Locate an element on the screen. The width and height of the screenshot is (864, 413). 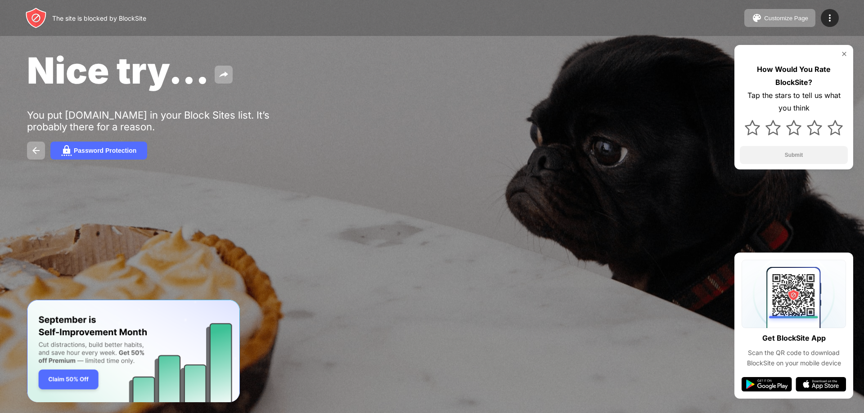
div: Get BlockSite App is located at coordinates (794, 338).